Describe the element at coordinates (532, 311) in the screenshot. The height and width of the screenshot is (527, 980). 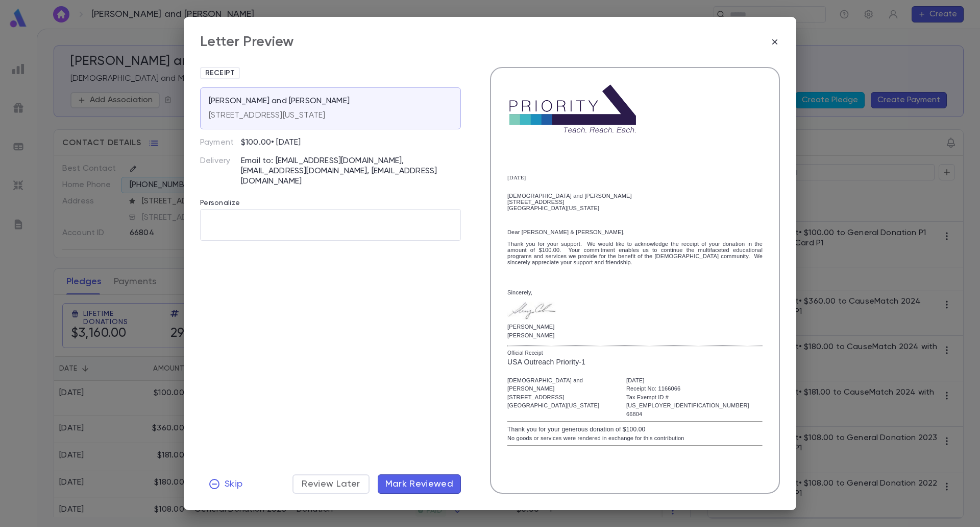
I see `img: RSC Signature COLOR tiny.jpg` at that location.